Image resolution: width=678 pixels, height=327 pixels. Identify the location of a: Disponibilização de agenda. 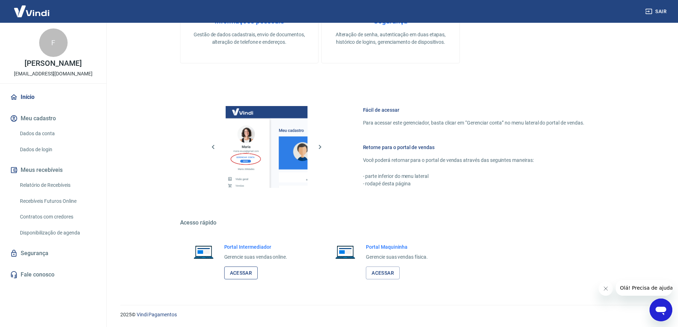
(57, 233).